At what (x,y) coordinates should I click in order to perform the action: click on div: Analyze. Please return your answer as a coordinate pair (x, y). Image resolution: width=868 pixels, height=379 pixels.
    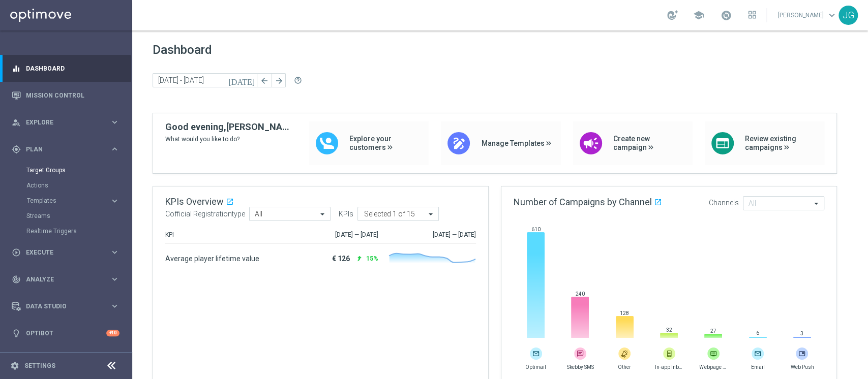
    Looking at the image, I should click on (61, 279).